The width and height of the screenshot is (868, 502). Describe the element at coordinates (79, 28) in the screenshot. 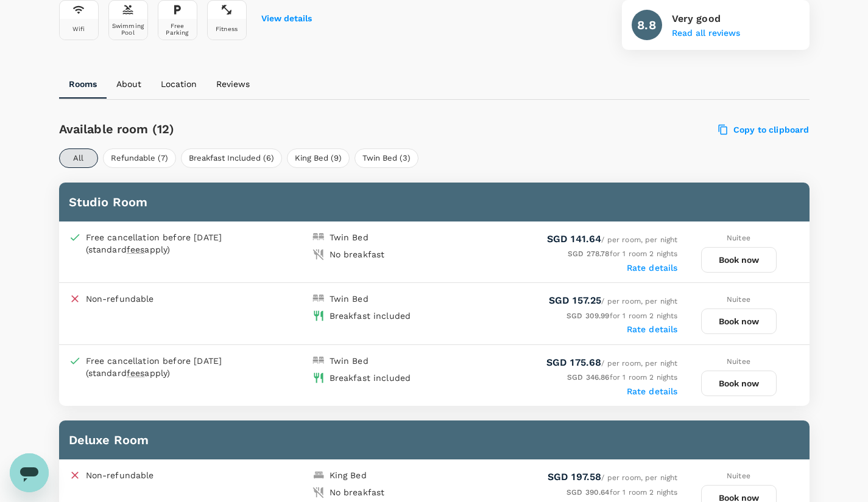

I see `div: Wifi` at that location.